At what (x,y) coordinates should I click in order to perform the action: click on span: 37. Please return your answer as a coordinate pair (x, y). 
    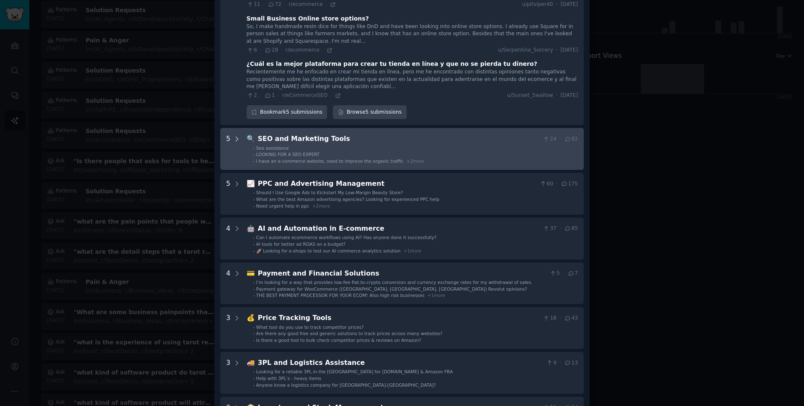
    Looking at the image, I should click on (550, 228).